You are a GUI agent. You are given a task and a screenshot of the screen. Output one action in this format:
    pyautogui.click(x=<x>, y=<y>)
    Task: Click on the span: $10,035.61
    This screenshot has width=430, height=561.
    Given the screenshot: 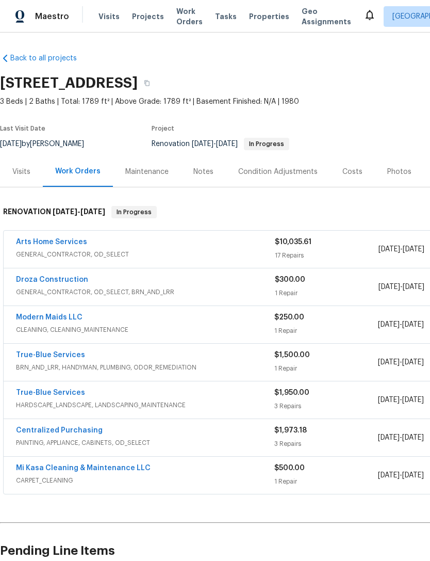 What is the action you would take?
    pyautogui.click(x=293, y=242)
    